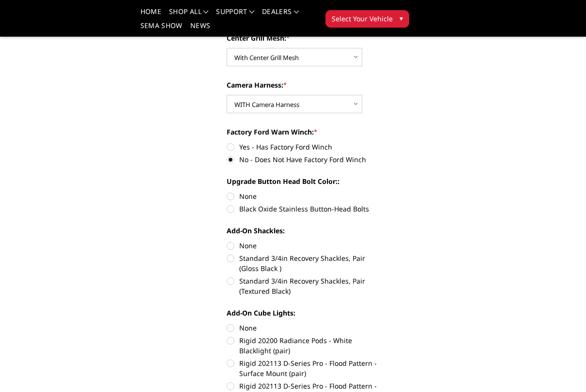 This screenshot has width=586, height=392. Describe the element at coordinates (305, 132) in the screenshot. I see `label: Factory Ford Warn Winch:` at that location.